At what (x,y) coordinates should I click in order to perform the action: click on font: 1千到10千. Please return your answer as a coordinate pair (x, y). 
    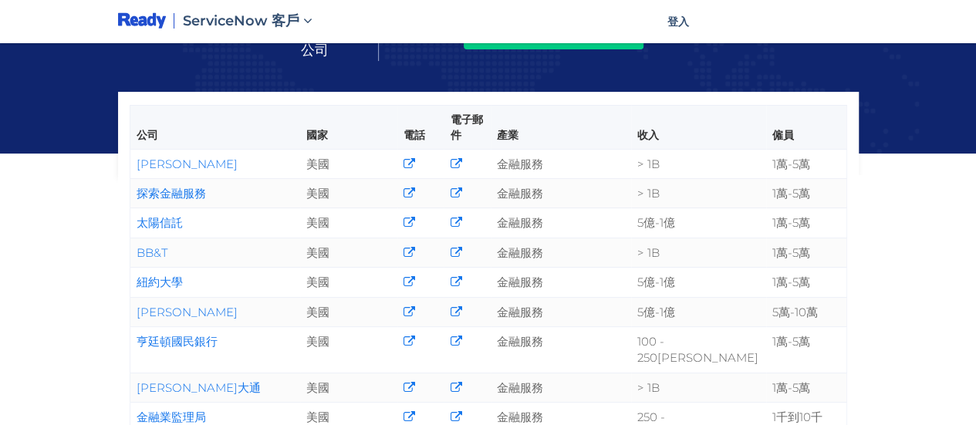
    Looking at the image, I should click on (797, 417).